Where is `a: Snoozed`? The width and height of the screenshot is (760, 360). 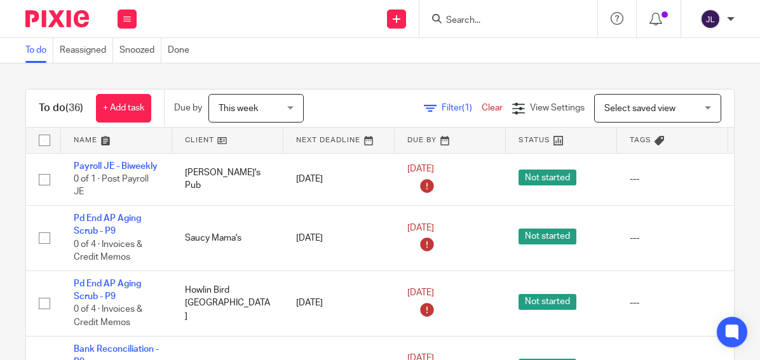 a: Snoozed is located at coordinates (140, 50).